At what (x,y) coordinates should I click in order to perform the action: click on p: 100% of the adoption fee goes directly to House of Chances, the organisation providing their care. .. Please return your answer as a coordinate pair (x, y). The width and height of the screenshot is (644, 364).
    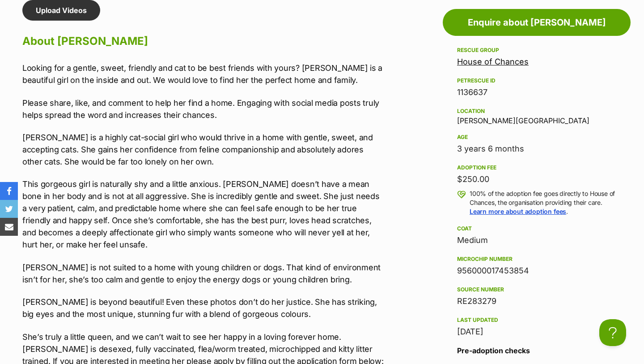
    Looking at the image, I should click on (544, 203).